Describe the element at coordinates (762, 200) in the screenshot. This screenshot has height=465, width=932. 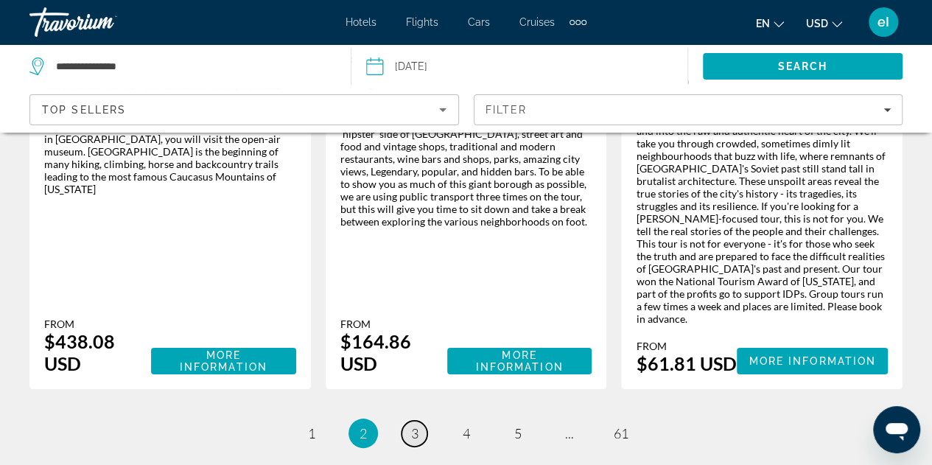
I see `div: This isn't your typical tour of charming balconies and tourist sites. Instead, immerse yourself i...` at that location.